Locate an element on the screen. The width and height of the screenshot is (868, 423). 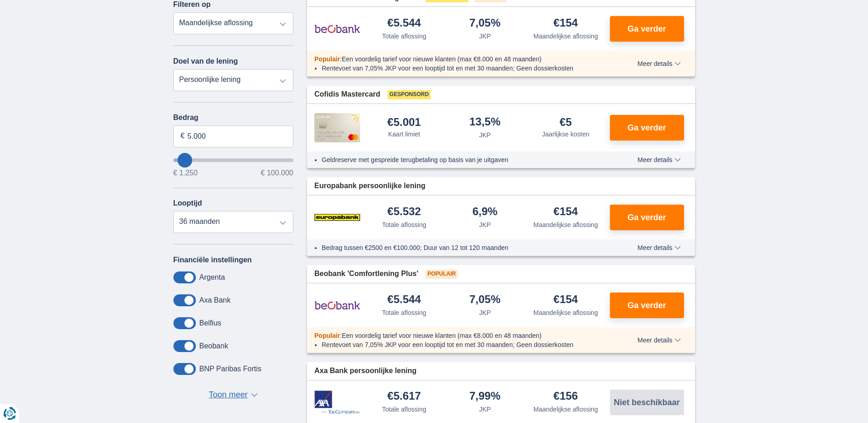
div: 13,5% is located at coordinates (486, 122).